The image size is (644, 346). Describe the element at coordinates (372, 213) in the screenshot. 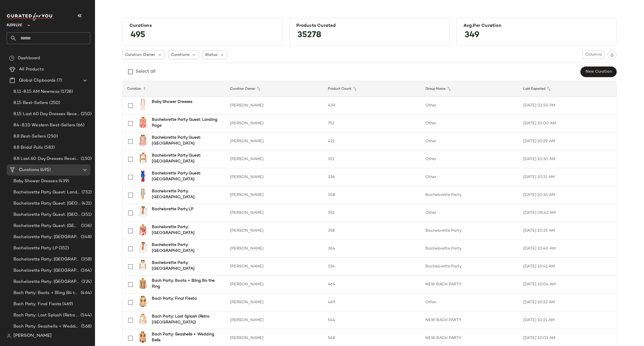

I see `td: 352` at that location.